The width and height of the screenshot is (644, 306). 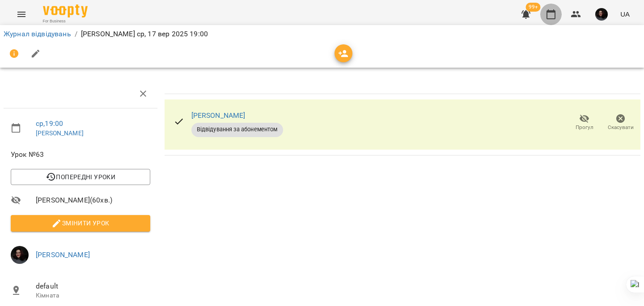 I want to click on a: ср , 19:00, so click(x=49, y=123).